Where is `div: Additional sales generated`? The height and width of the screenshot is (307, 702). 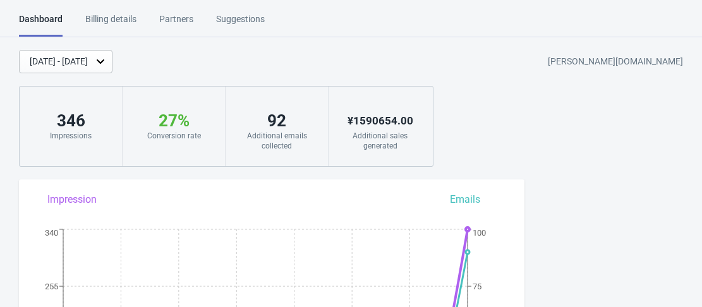 div: Additional sales generated is located at coordinates (380, 141).